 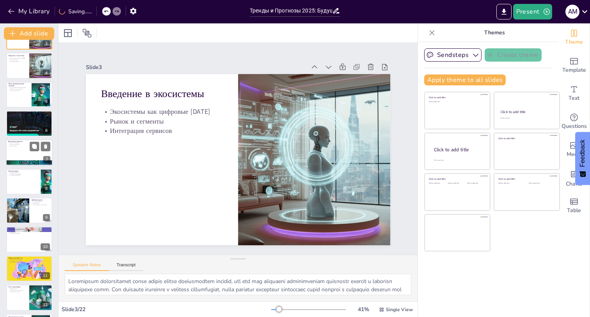 I want to click on div: Saving......, so click(x=75, y=11).